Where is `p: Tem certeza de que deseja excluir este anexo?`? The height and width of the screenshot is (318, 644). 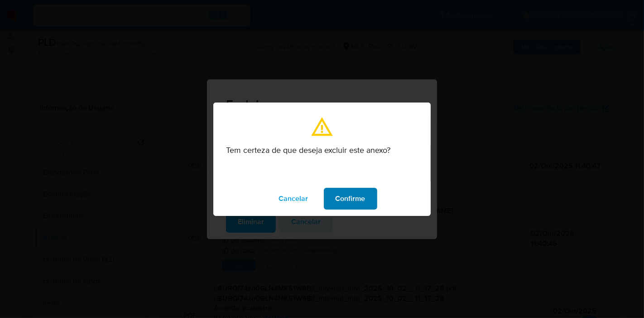
p: Tem certeza de que deseja excluir este anexo? is located at coordinates (322, 150).